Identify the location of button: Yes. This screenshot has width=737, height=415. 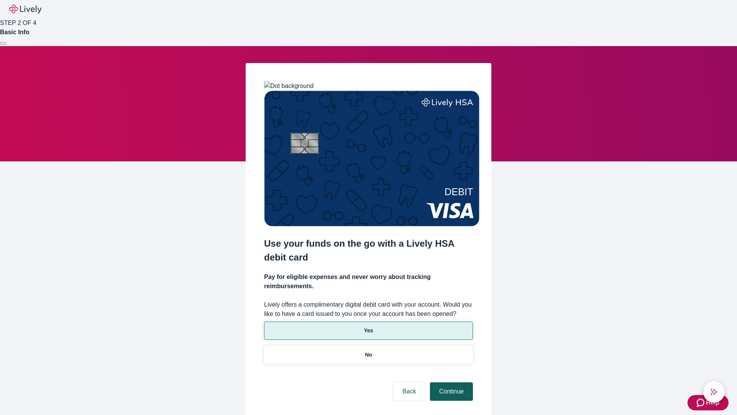
(368, 330).